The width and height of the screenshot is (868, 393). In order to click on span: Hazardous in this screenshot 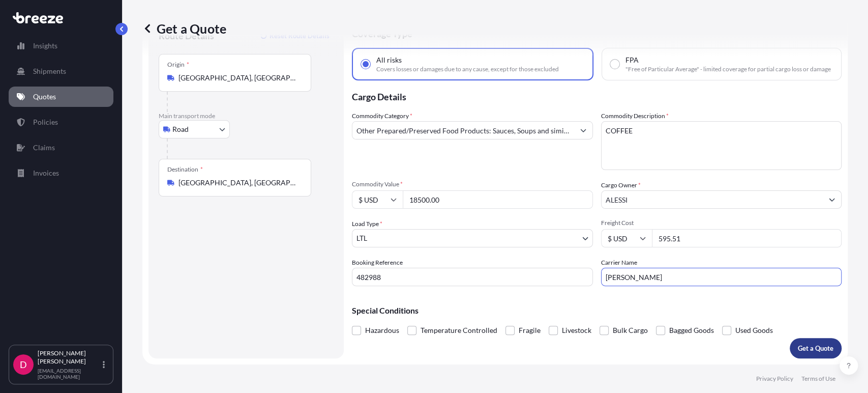, I will do `click(382, 330)`.